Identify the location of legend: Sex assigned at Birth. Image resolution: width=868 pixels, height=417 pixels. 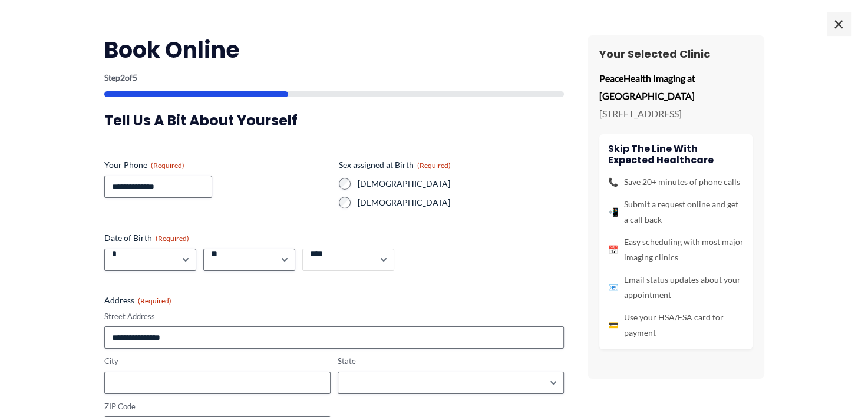
(395, 165).